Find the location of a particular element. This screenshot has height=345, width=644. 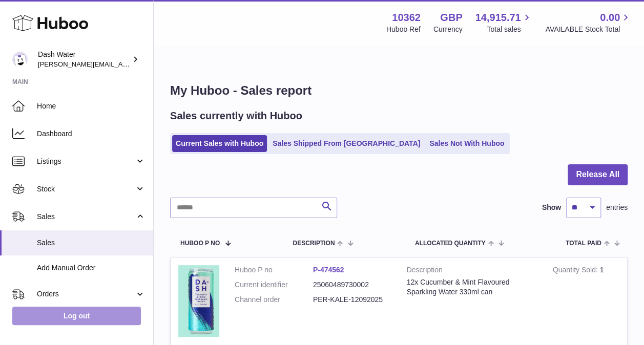

img: james@dash-water.com is located at coordinates (20, 60).